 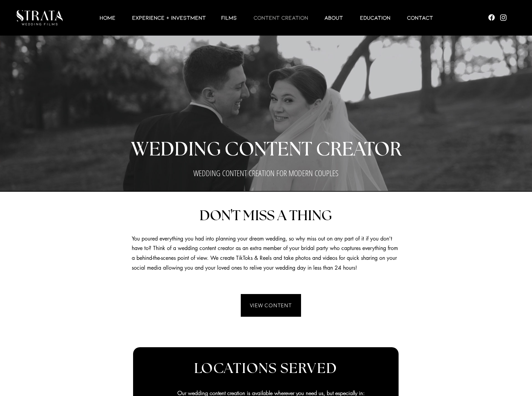 What do you see at coordinates (107, 17) in the screenshot?
I see `a: HOME` at bounding box center [107, 17].